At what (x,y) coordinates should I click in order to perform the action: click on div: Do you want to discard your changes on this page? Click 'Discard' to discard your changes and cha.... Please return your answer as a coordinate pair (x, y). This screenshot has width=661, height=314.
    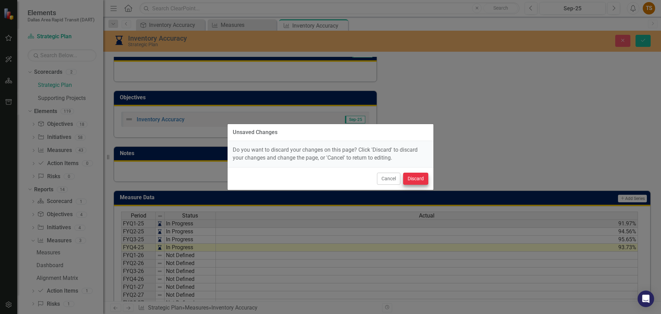
    Looking at the image, I should click on (330, 154).